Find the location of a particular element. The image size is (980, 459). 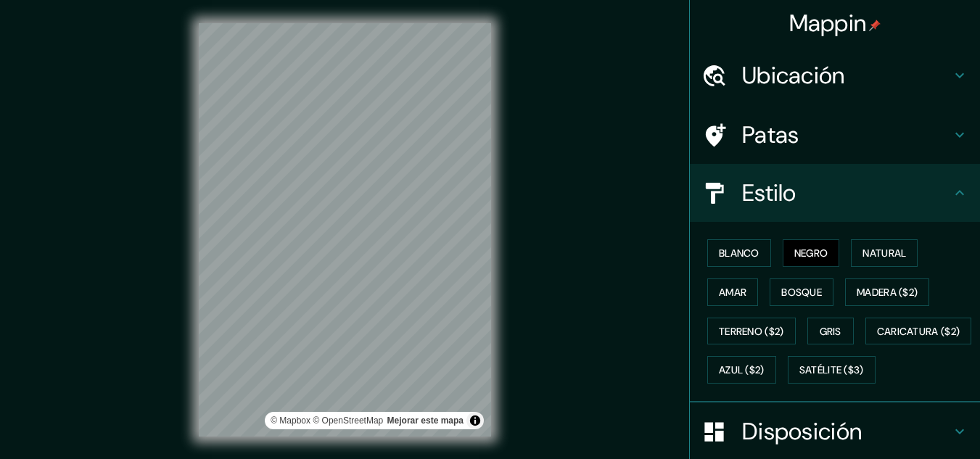

a: Mapa de OpenStreet is located at coordinates (347, 420).